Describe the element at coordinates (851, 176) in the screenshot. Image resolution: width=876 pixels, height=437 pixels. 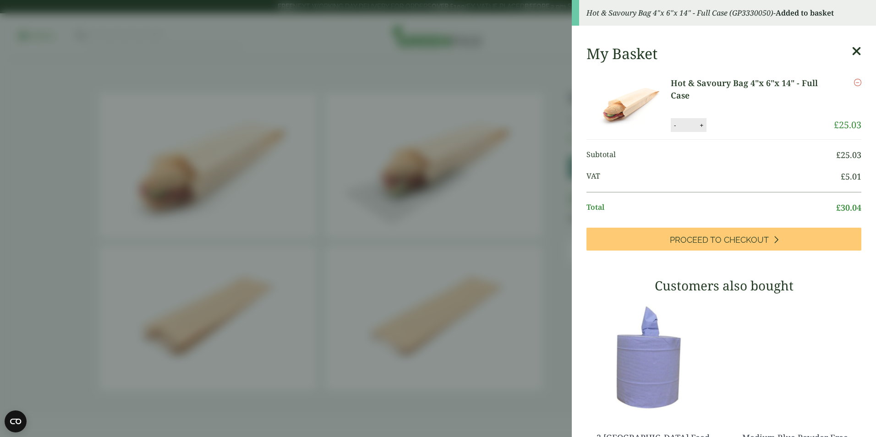
I see `bdi: 5.01` at that location.